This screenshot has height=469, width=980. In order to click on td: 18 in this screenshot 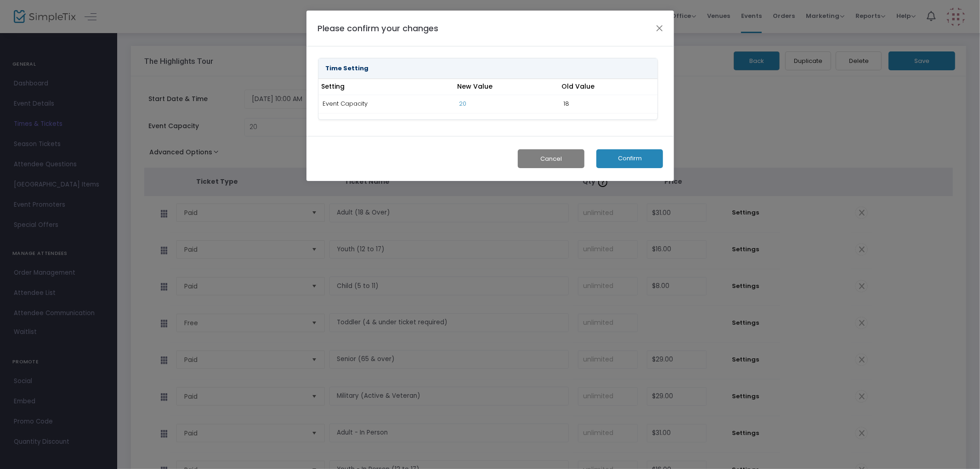, I will do `click(608, 104)`.